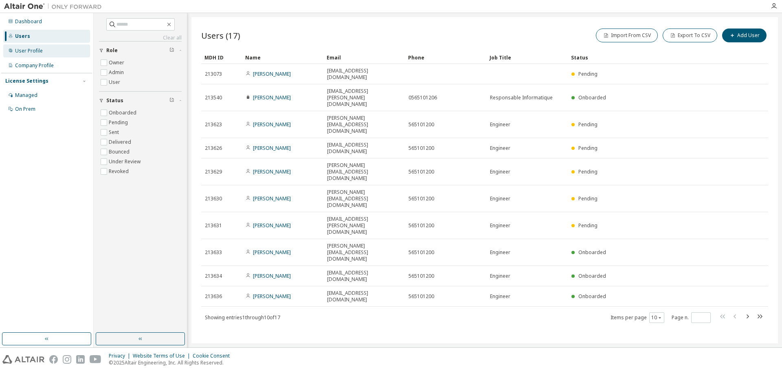 The height and width of the screenshot is (371, 782). I want to click on span: 213540, so click(214, 98).